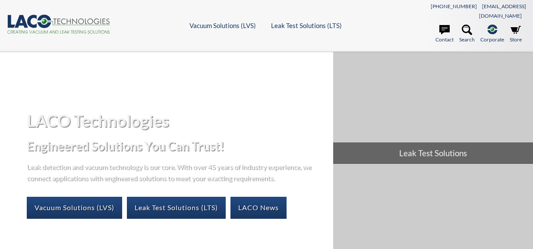 This screenshot has width=533, height=249. What do you see at coordinates (171, 172) in the screenshot?
I see `p: Leak detection and vacuum technology is our core. With over 45 years of industry experience, we c...` at bounding box center [171, 172].